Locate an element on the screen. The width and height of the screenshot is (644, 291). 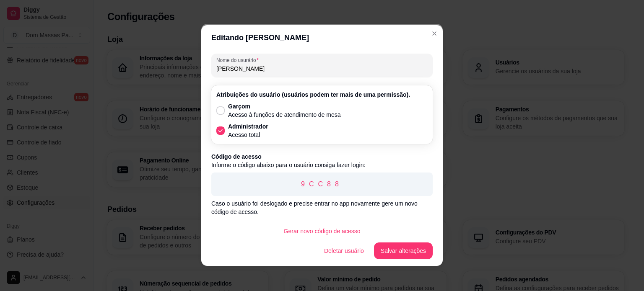
button: Gerar novo código de acesso is located at coordinates (322, 231).